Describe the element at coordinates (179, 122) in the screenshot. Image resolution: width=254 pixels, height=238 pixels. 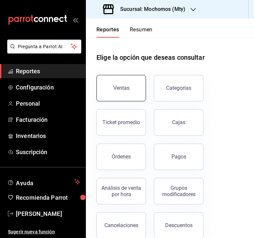
I see `div: Cajas` at that location.